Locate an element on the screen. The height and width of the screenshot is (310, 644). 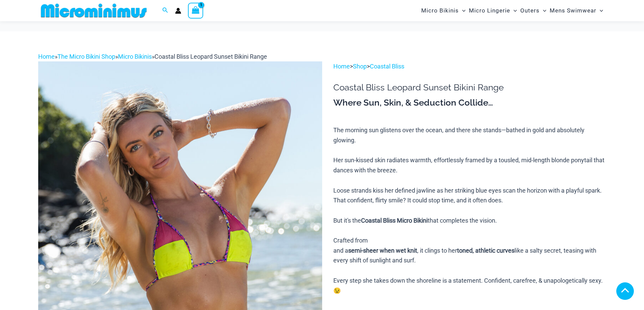
div: and a , it clings to her like a salty secret, teasing with every shift of sunlight and surf. Ever... is located at coordinates (469, 271).